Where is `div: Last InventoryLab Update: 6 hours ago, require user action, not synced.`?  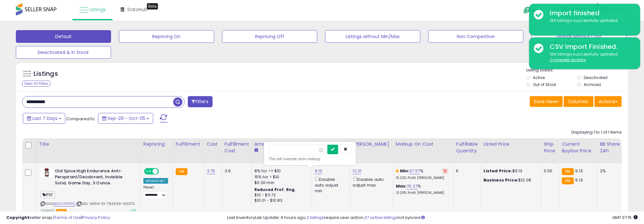 div: Last InventoryLab Update: 6 hours ago, require user action, not synced. is located at coordinates (433, 218).